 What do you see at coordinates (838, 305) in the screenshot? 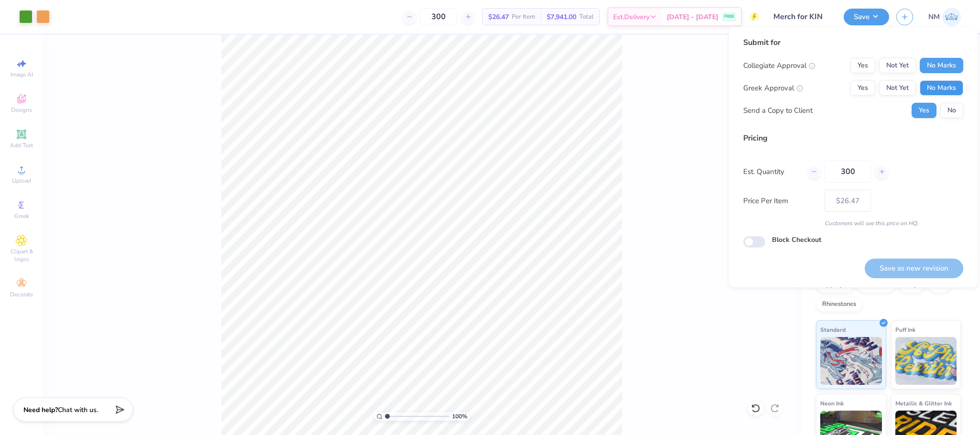
I see `div: Rhinestones` at bounding box center [838, 305].